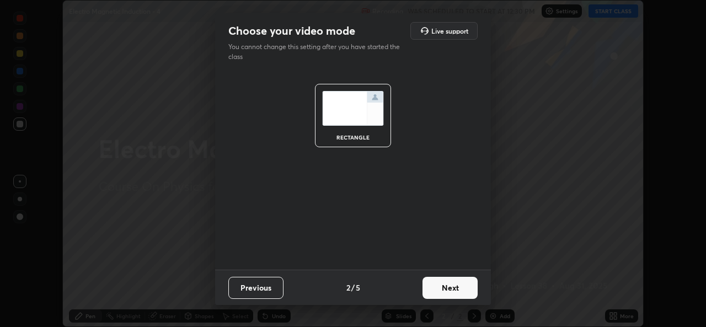 Image resolution: width=706 pixels, height=327 pixels. I want to click on div: rectangle, so click(353, 137).